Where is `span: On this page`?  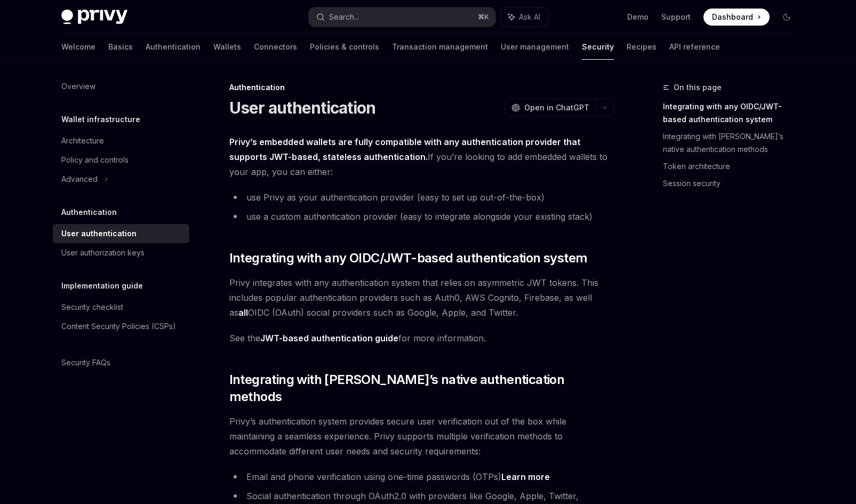 span: On this page is located at coordinates (698, 87).